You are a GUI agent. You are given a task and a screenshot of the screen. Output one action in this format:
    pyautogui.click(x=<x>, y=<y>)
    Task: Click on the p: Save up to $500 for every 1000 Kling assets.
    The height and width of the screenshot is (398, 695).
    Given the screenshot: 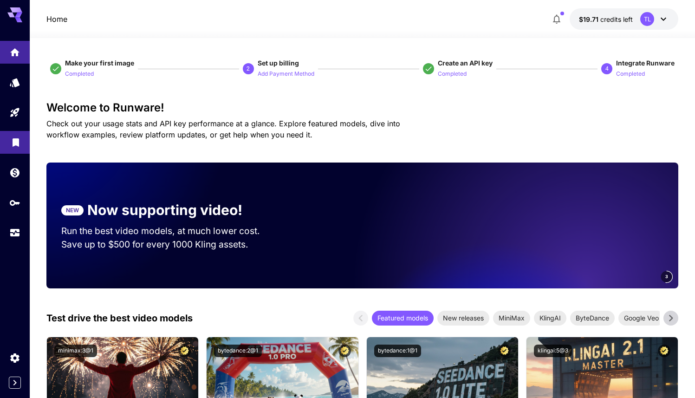 What is the action you would take?
    pyautogui.click(x=170, y=244)
    